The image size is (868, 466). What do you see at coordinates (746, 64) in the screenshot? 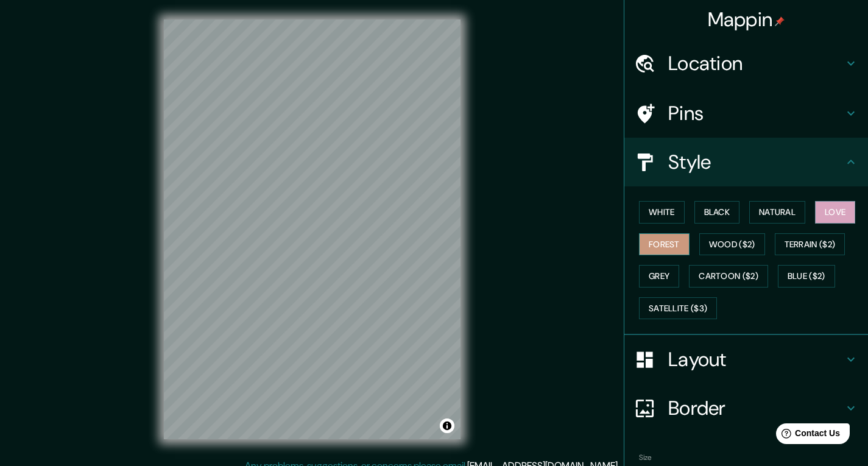
I see `div: Location` at bounding box center [746, 64].